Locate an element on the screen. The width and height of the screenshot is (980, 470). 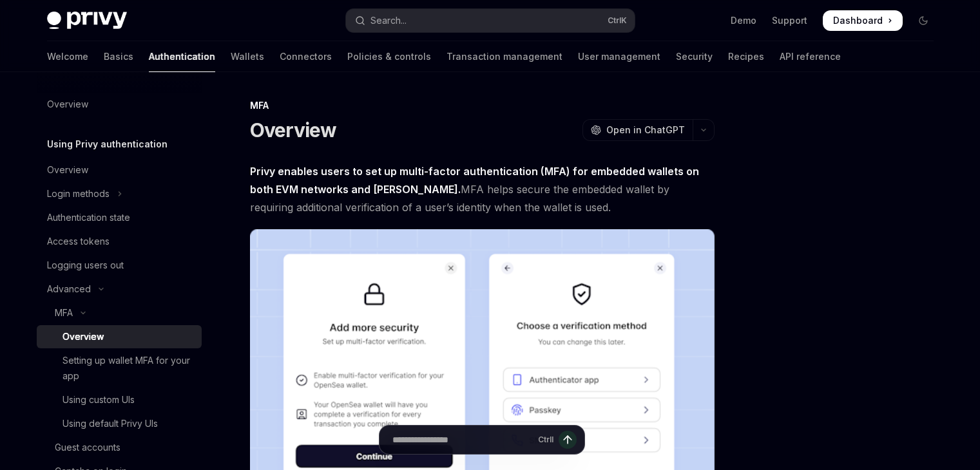
div: Access tokens is located at coordinates (78, 242).